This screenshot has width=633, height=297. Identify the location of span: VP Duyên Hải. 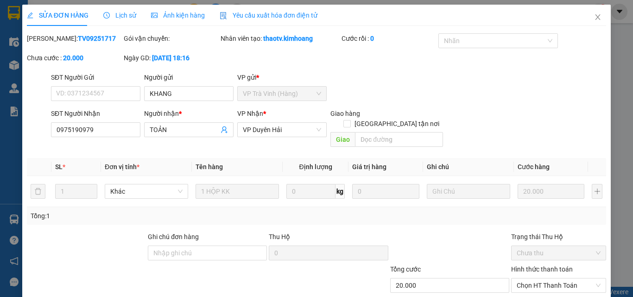
(282, 130).